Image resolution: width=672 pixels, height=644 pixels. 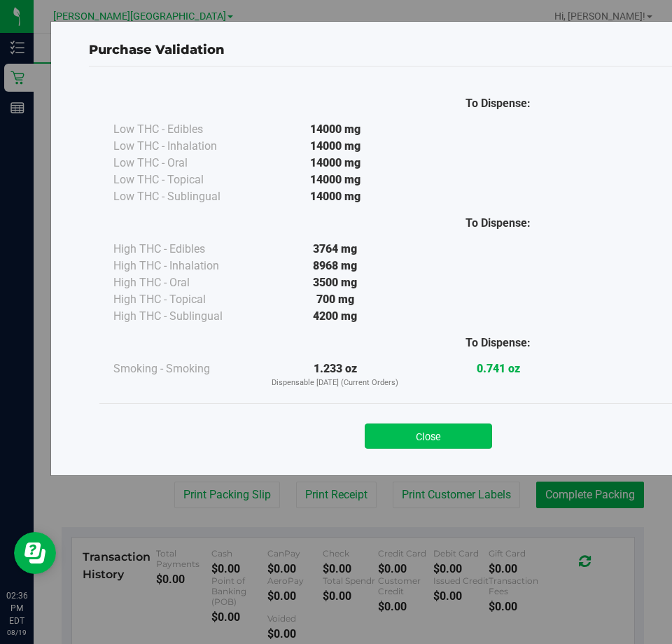 I want to click on div: High THC - Sublingual, so click(x=183, y=316).